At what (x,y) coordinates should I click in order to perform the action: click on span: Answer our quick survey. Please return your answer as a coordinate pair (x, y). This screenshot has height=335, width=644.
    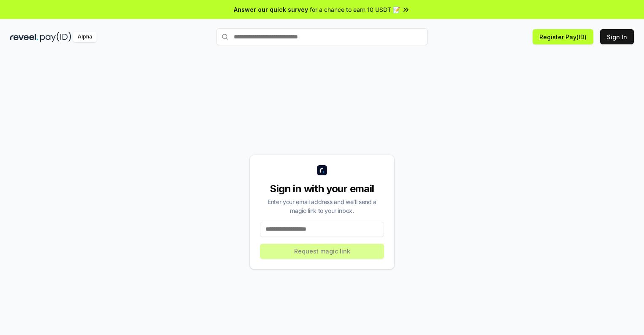
    Looking at the image, I should click on (270, 9).